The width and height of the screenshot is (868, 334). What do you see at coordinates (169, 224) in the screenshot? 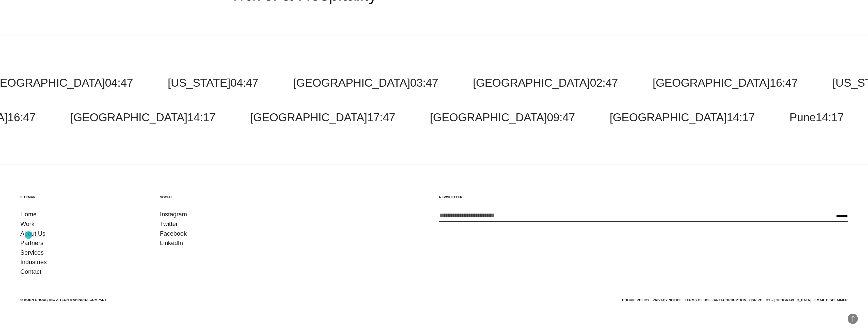
I see `a: Twitter` at bounding box center [169, 224].